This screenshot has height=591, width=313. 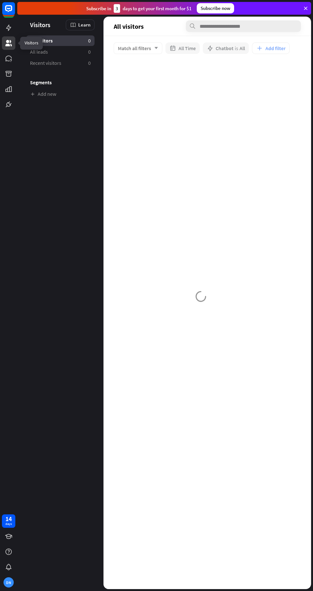 What do you see at coordinates (39, 52) in the screenshot?
I see `span: All leads` at bounding box center [39, 52].